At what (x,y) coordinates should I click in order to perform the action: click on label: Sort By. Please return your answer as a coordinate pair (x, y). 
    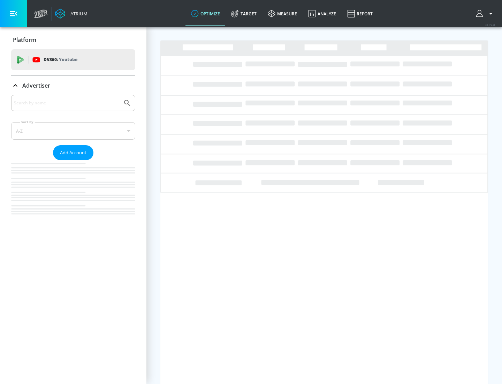
    Looking at the image, I should click on (27, 122).